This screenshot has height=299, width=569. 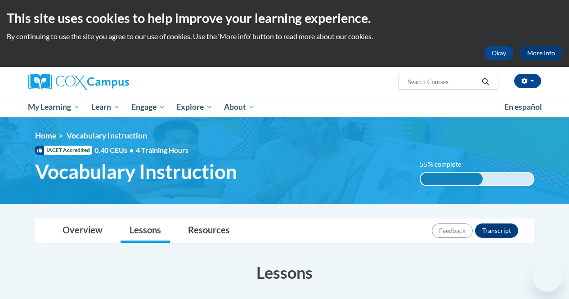 I want to click on span: Explore, so click(x=194, y=107).